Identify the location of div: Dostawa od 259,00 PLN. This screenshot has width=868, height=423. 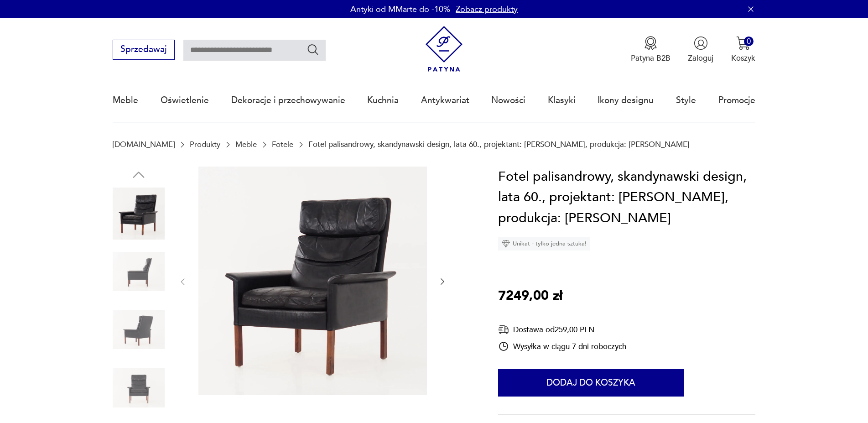
(562, 329).